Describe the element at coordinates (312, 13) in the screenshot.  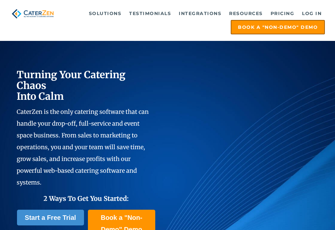
I see `a: Log in` at that location.